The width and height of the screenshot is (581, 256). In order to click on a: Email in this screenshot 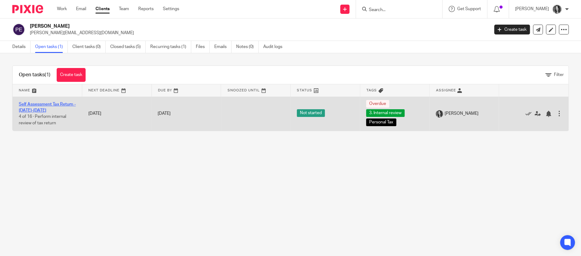, I will do `click(81, 9)`.